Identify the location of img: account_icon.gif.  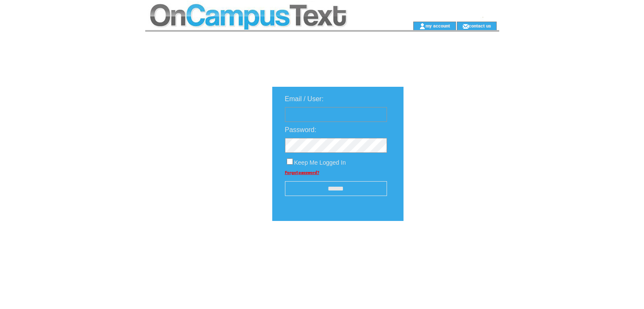
(422, 26).